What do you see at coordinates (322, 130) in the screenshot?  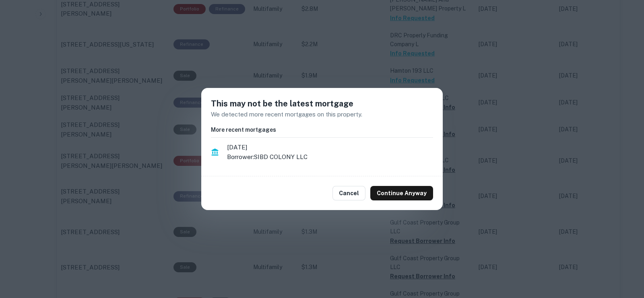 I see `h6: More recent mortgages` at bounding box center [322, 130].